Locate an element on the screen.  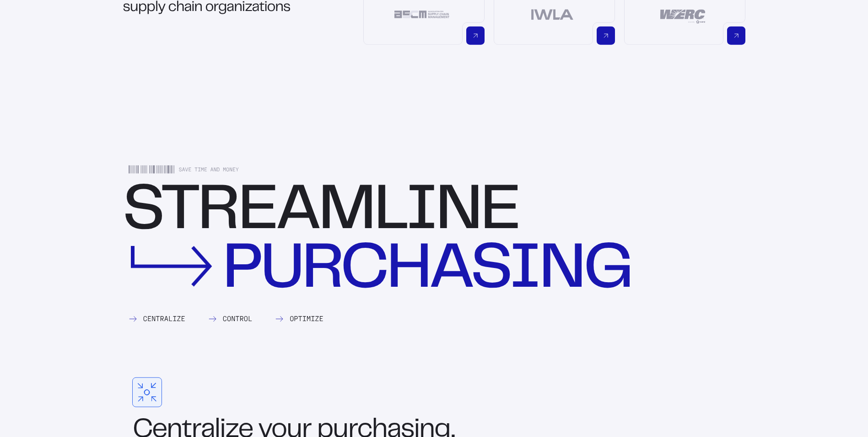
div: Streamline is located at coordinates (376, 243).